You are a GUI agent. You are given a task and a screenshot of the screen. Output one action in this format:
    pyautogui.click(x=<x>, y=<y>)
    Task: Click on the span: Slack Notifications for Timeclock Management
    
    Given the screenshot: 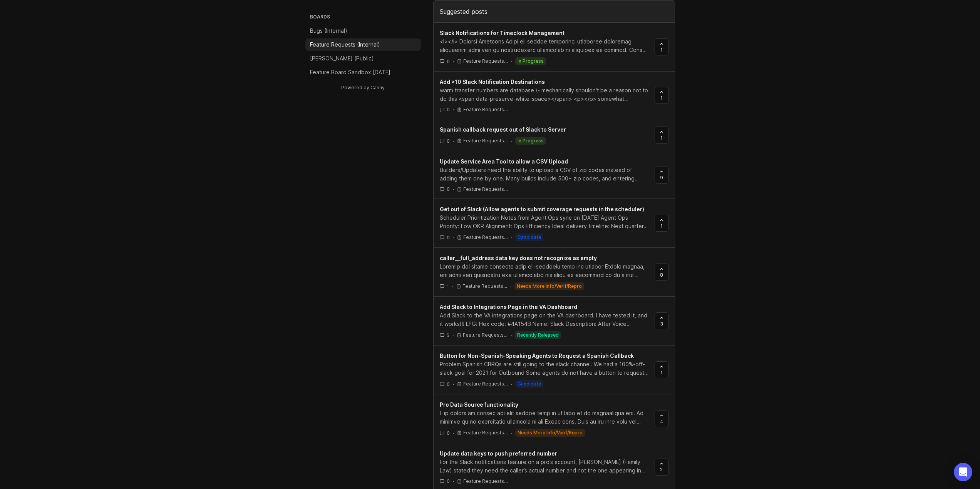 What is the action you would take?
    pyautogui.click(x=502, y=33)
    